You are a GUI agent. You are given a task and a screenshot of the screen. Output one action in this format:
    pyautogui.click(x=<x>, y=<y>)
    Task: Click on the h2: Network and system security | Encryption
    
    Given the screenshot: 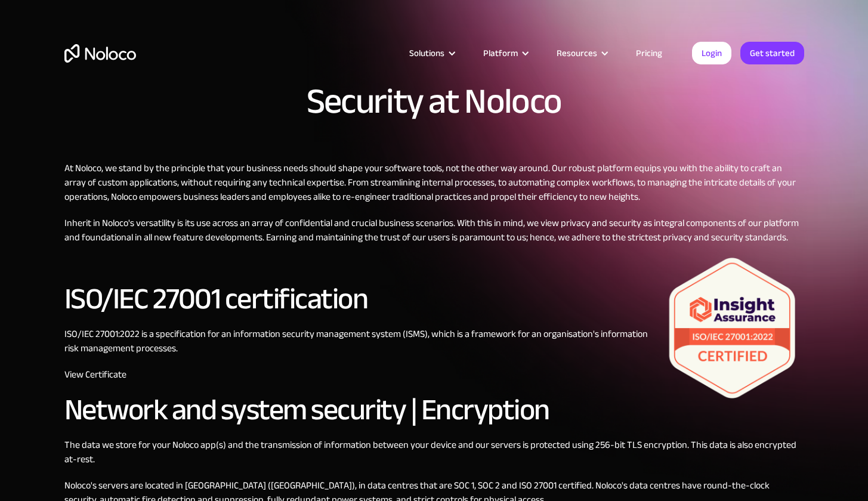 What is the action you would take?
    pyautogui.click(x=435, y=410)
    